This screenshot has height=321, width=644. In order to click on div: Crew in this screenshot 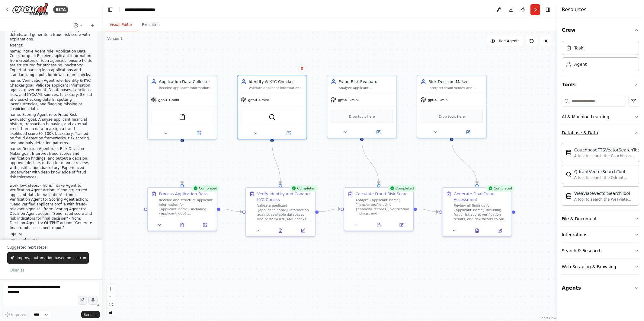, I will do `click(600, 57)`.